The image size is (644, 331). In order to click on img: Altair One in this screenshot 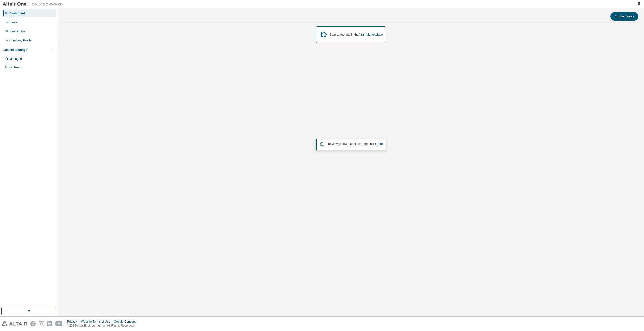, I will do `click(34, 4)`.